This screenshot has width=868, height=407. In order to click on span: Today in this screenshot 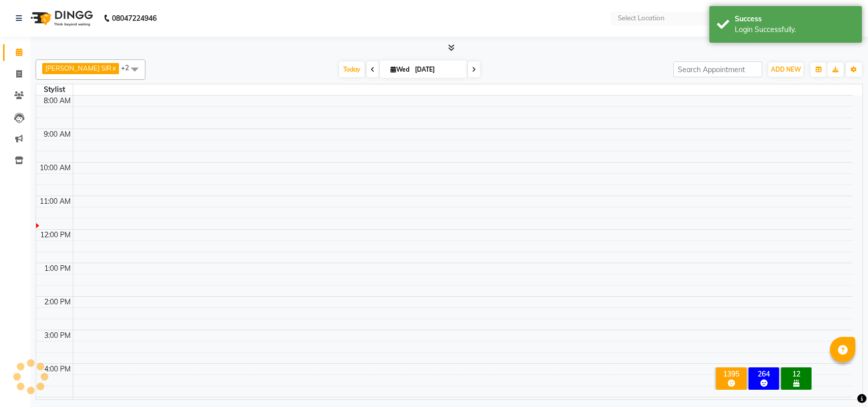, I will do `click(352, 69)`.